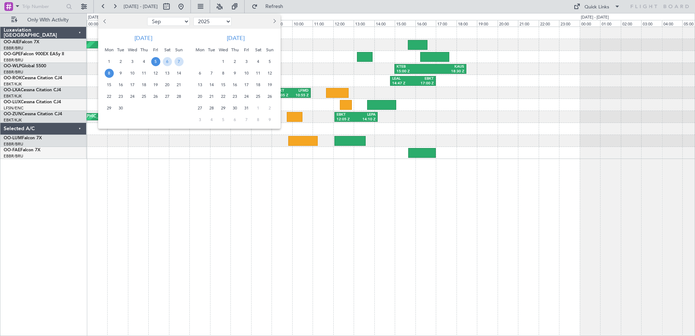  What do you see at coordinates (179, 85) in the screenshot?
I see `div: 21-9-2025` at bounding box center [179, 85].